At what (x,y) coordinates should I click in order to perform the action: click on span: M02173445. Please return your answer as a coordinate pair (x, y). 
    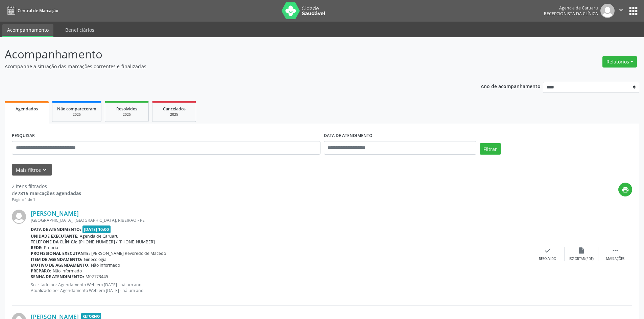
    Looking at the image, I should click on (96, 277).